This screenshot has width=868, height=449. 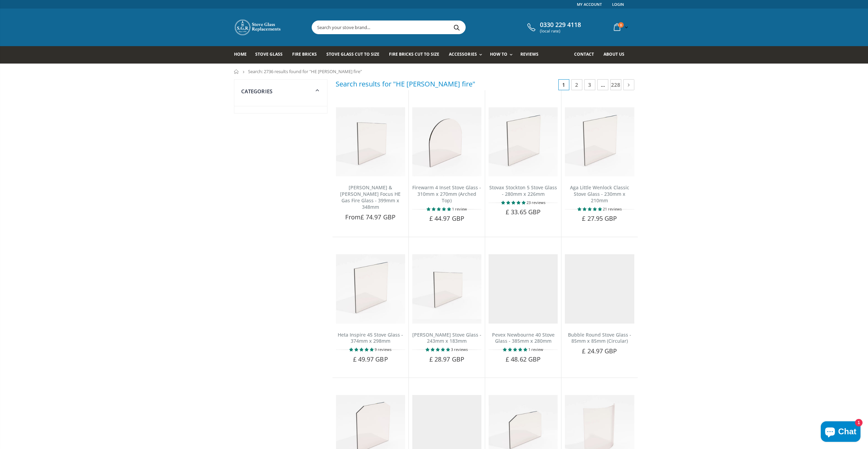 What do you see at coordinates (616, 85) in the screenshot?
I see `a: 228` at bounding box center [616, 85].